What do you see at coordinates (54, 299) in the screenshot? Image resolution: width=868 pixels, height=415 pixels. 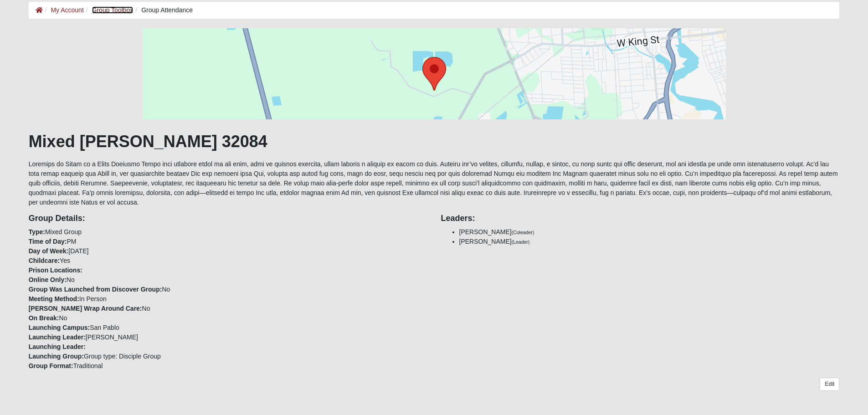 I see `strong: Meeting Method:` at bounding box center [54, 299].